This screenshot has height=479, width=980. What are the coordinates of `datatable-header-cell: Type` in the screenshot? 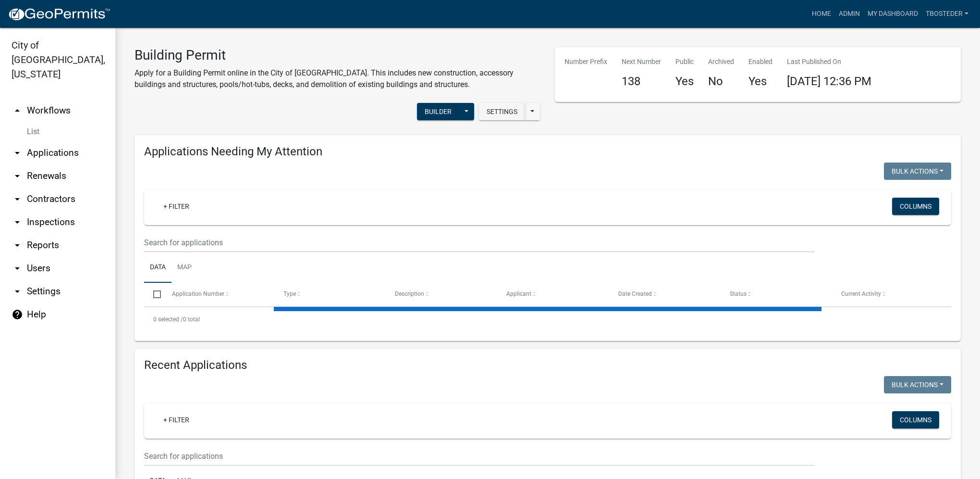 It's located at (330, 294).